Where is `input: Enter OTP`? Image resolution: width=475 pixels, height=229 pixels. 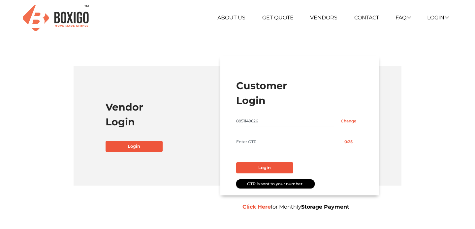 input: Enter OTP is located at coordinates (285, 142).